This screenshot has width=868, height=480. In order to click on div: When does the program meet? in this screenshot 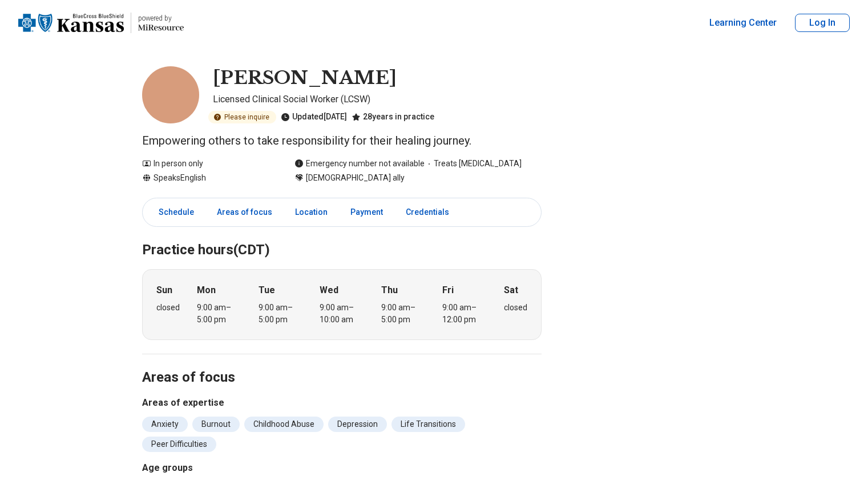, I will do `click(342, 305)`.